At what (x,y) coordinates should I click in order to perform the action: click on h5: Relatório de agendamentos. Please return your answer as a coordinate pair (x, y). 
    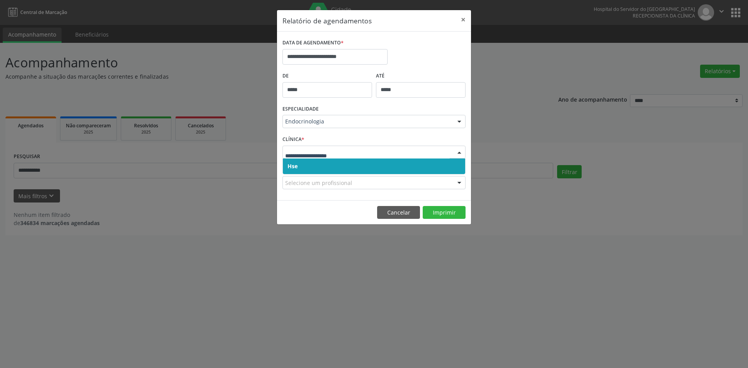
    Looking at the image, I should click on (327, 21).